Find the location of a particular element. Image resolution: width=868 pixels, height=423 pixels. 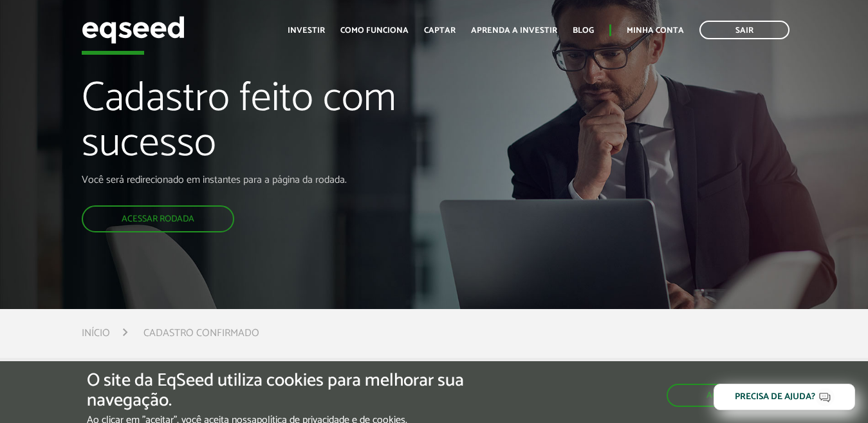

li: Cadastro confirmado is located at coordinates (201, 333).